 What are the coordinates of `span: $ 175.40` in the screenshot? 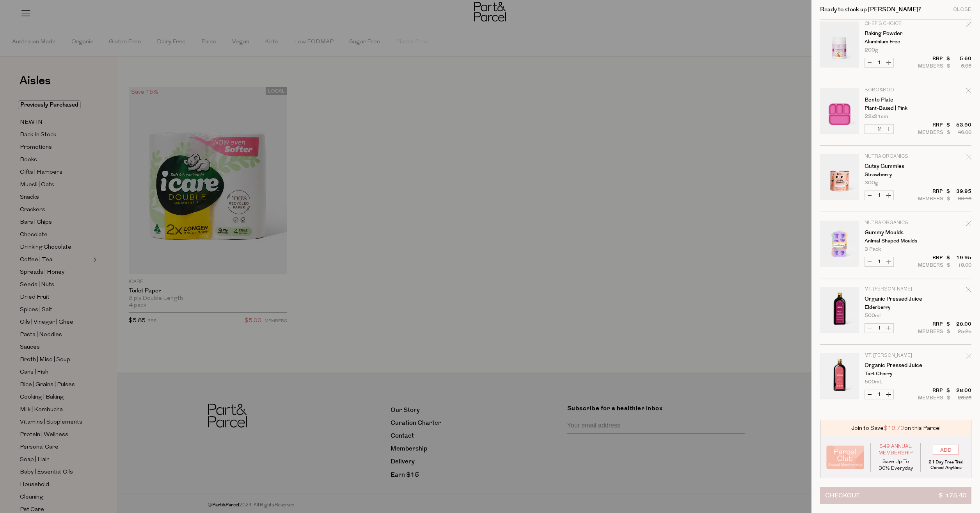 It's located at (952, 495).